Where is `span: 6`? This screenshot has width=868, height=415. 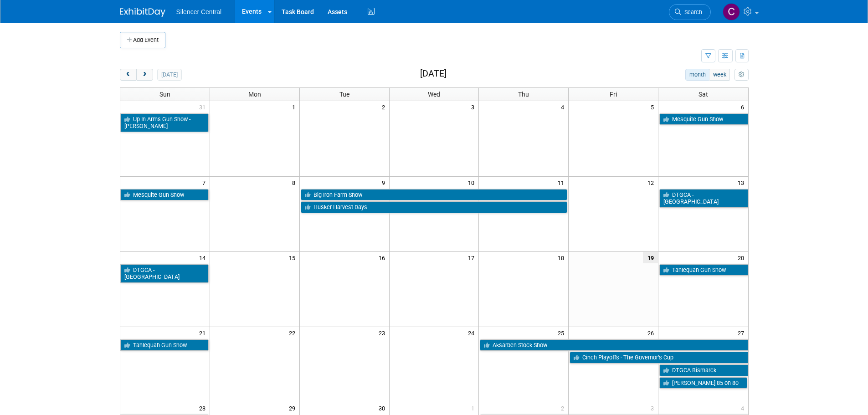 span: 6 is located at coordinates (744, 107).